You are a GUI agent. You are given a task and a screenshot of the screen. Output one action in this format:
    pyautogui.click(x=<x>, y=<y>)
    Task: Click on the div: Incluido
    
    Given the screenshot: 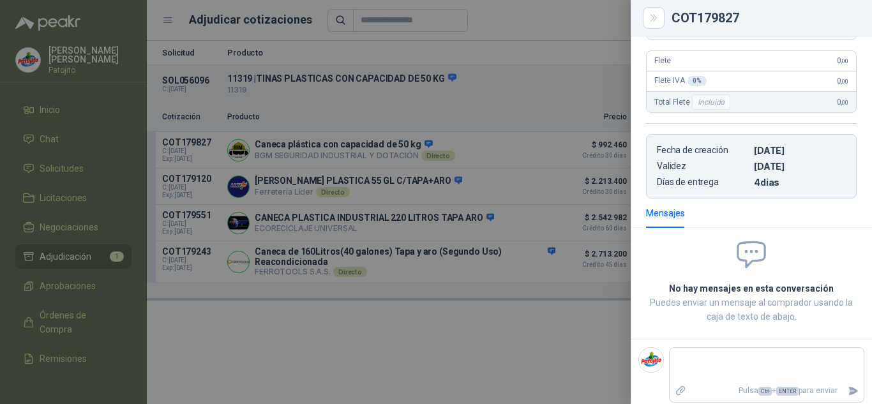 What is the action you would take?
    pyautogui.click(x=711, y=102)
    